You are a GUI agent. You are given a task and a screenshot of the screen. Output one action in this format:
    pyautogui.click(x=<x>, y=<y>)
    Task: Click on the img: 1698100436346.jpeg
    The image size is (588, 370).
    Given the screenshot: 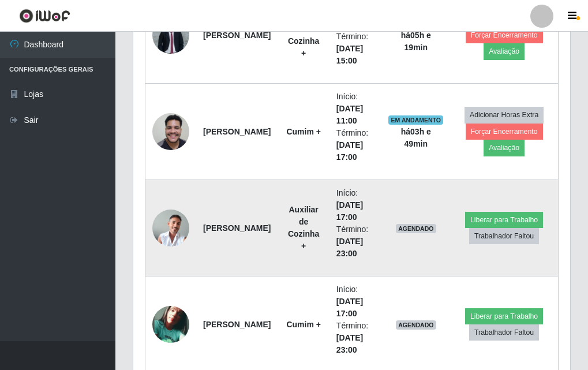 What is the action you would take?
    pyautogui.click(x=171, y=229)
    